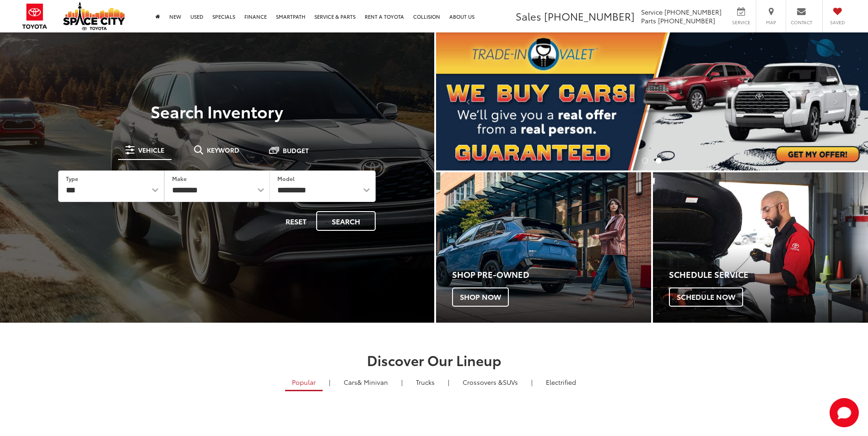  I want to click on img: Space City Toyota, so click(94, 16).